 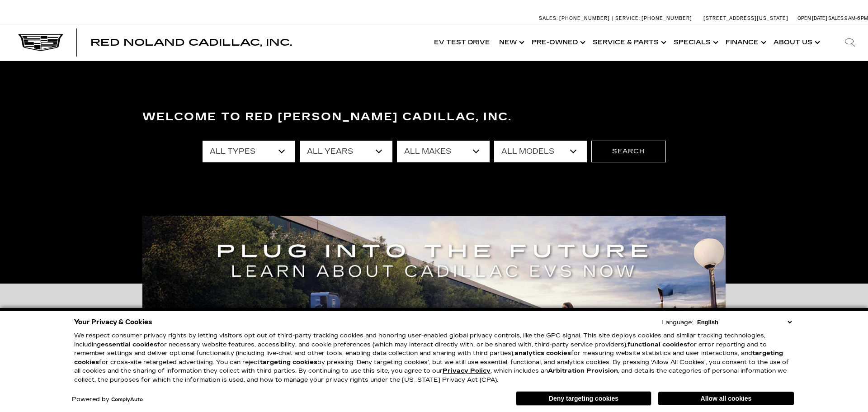 What do you see at coordinates (443, 152) in the screenshot?
I see `select: Filter by make` at bounding box center [443, 152].